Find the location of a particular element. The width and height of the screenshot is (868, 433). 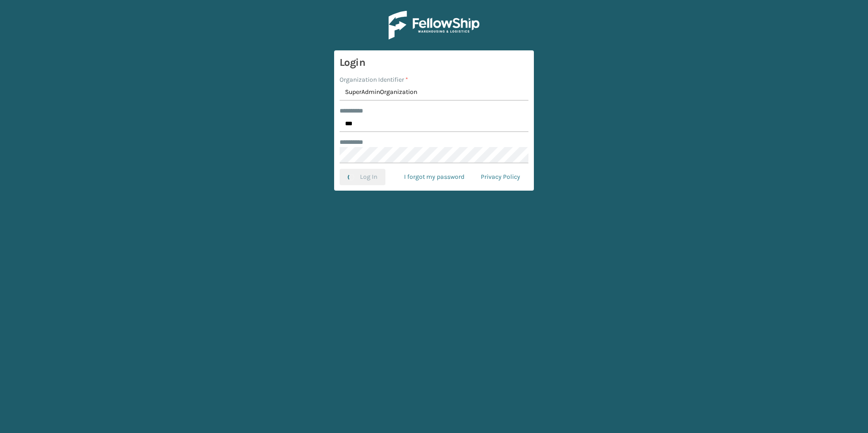

button: Log In is located at coordinates (362, 177).